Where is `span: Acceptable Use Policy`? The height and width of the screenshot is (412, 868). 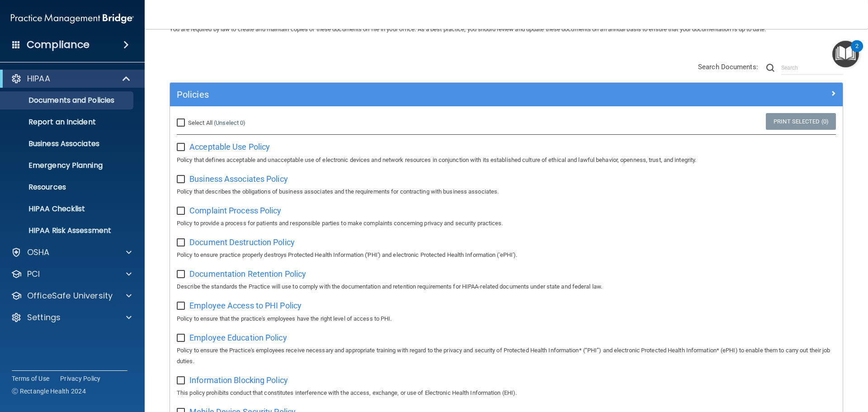 span: Acceptable Use Policy is located at coordinates (230, 147).